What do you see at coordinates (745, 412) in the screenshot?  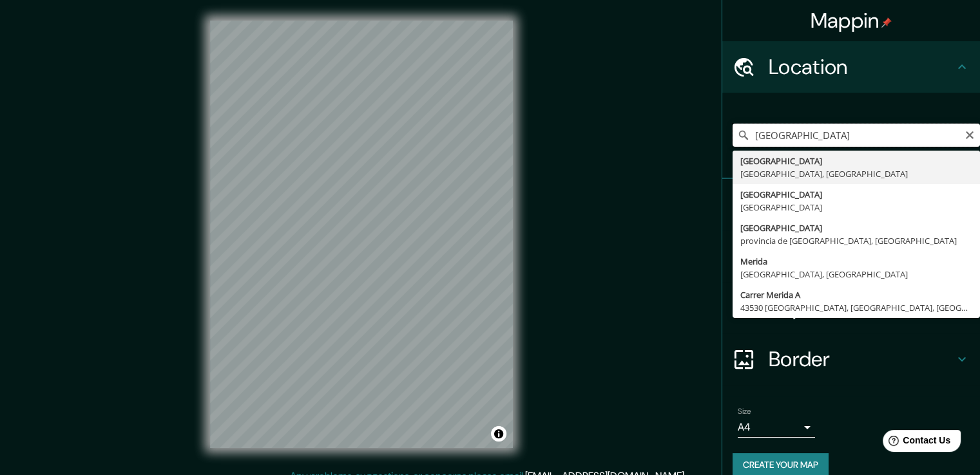 I see `label: Size` at bounding box center [745, 412].